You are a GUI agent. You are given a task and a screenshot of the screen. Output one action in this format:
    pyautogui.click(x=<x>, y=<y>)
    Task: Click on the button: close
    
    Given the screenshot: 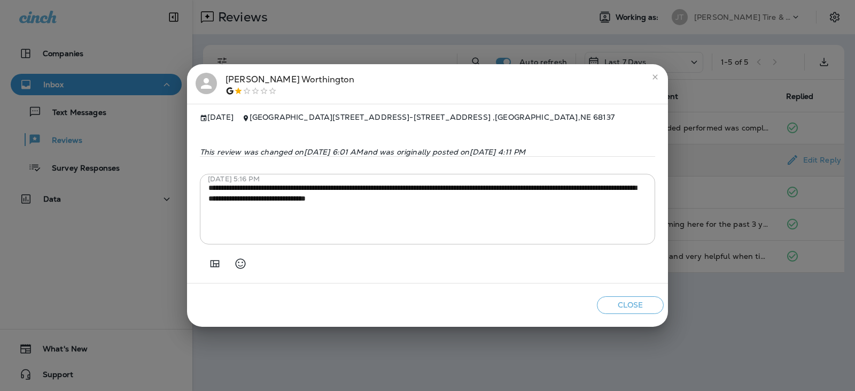 What is the action you would take?
    pyautogui.click(x=655, y=77)
    